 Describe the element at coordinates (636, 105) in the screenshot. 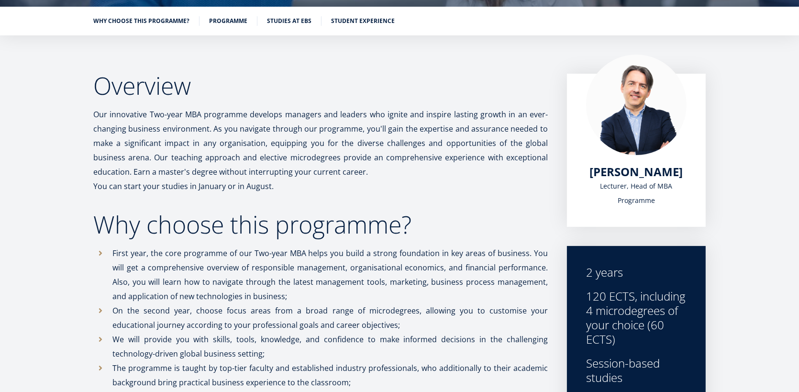

I see `img: Marko Rillo` at that location.